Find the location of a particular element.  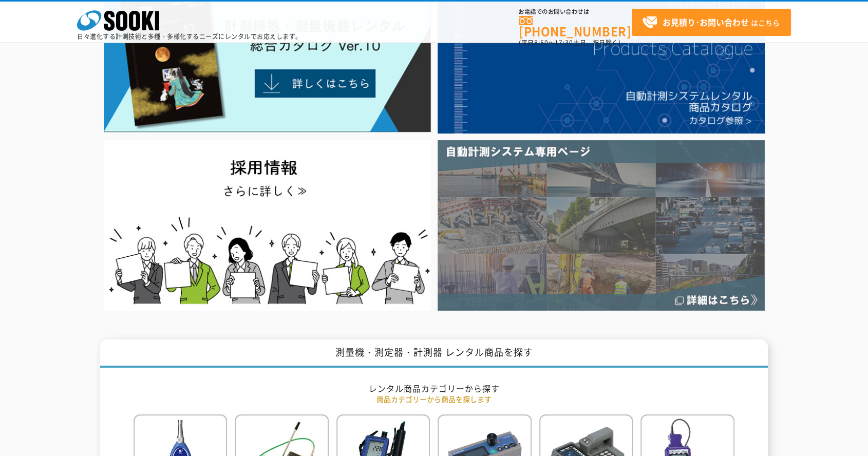

p: 商品カテゴリーから商品を探します is located at coordinates (434, 399).